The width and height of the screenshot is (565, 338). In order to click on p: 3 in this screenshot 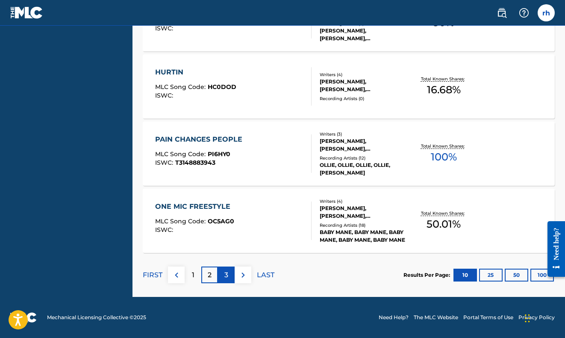, I will do `click(226, 275)`.